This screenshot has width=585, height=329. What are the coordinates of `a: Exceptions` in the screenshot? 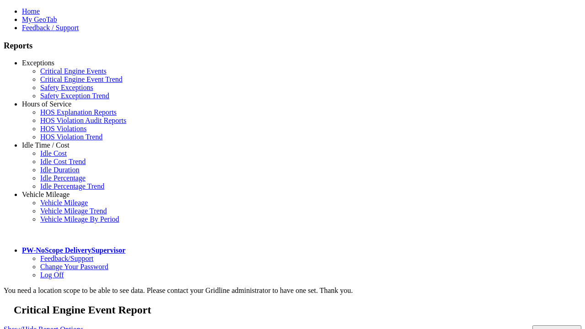 It's located at (38, 63).